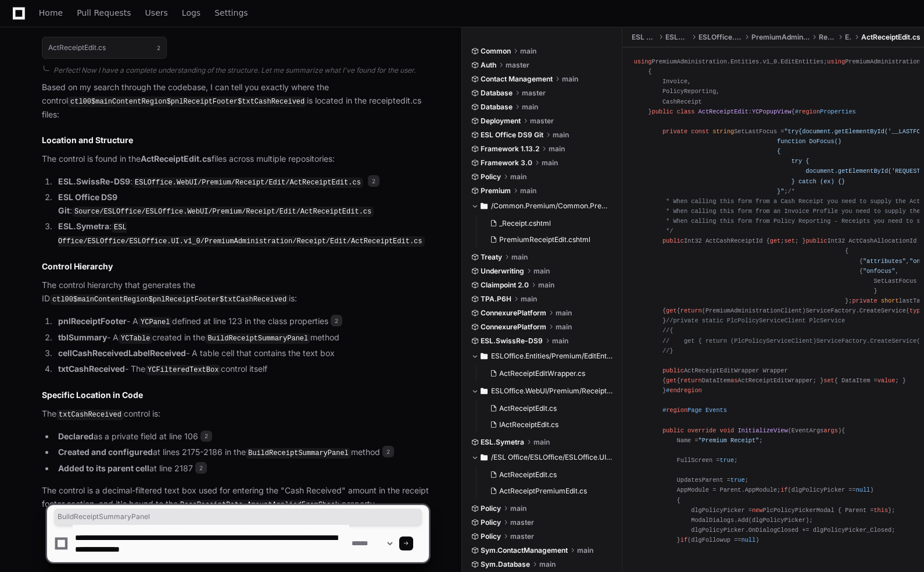  Describe the element at coordinates (105, 451) in the screenshot. I see `strong: Created and configured` at that location.